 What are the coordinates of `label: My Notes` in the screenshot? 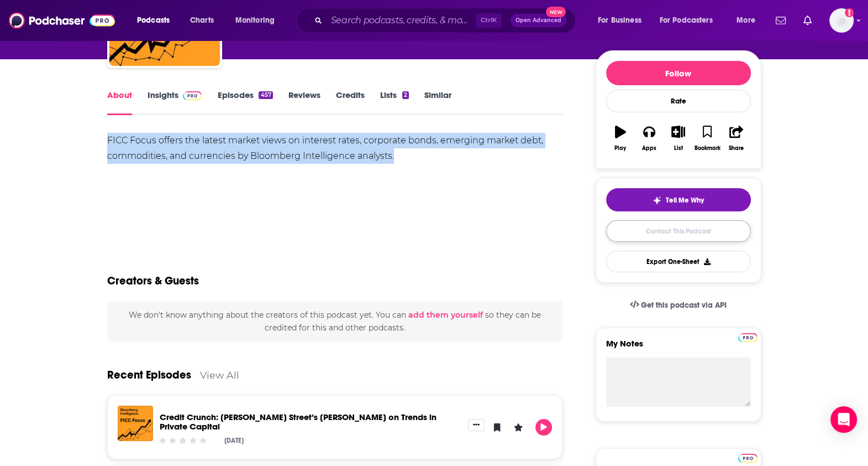 It's located at (679, 348).